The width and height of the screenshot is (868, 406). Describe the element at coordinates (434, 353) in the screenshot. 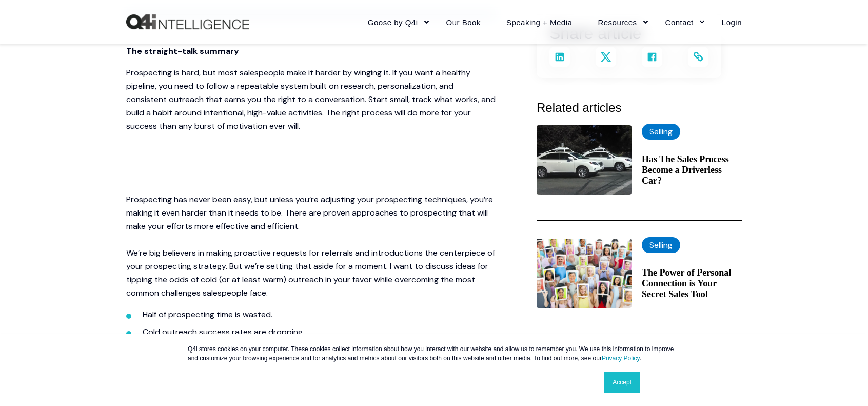

I see `p: Q4i stores cookies on your computer. These cookies collect information about how you interact wit...` at that location.